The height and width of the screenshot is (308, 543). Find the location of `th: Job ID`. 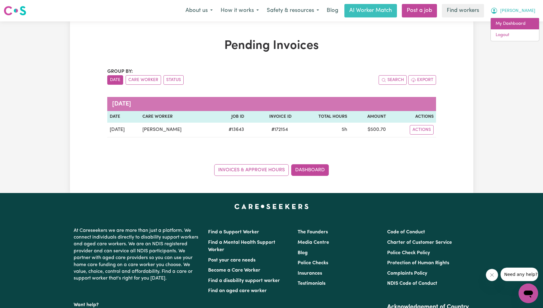

th: Job ID is located at coordinates (229, 117).